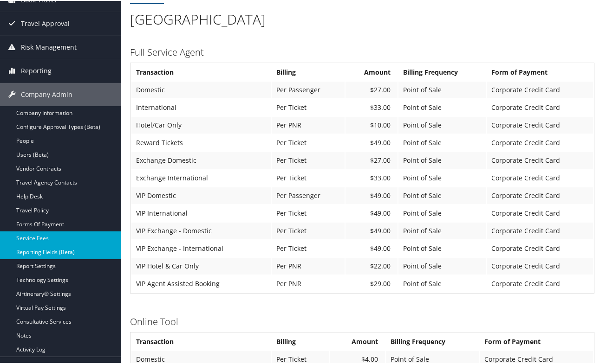  I want to click on td: Reward Tickets, so click(201, 142).